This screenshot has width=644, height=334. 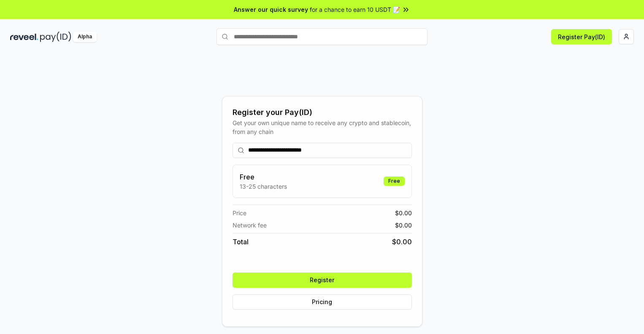 I want to click on p: 13-25 characters, so click(x=263, y=186).